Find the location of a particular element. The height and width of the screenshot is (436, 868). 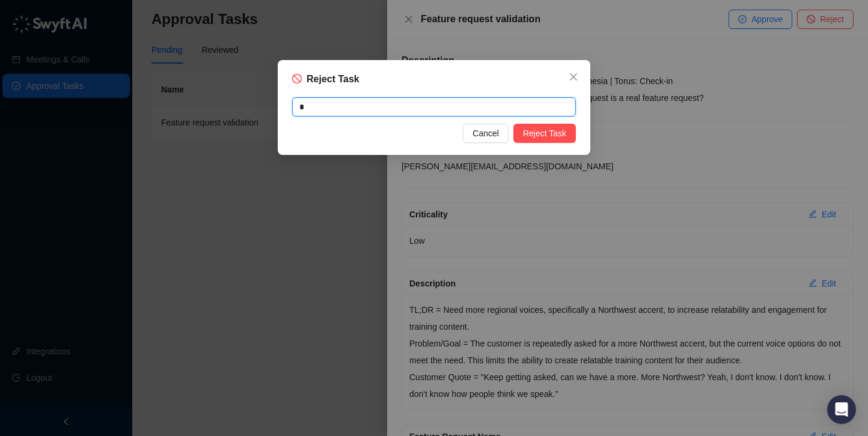

span: close is located at coordinates (573, 77).